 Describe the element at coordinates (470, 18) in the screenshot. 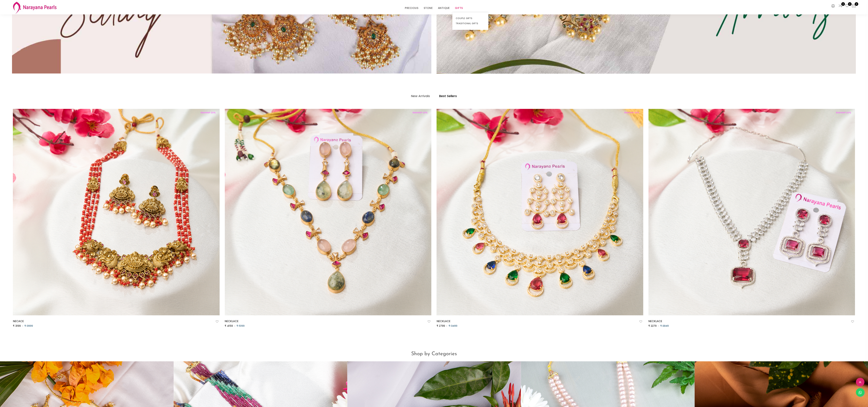

I see `a: COUPLE GIFTS` at that location.